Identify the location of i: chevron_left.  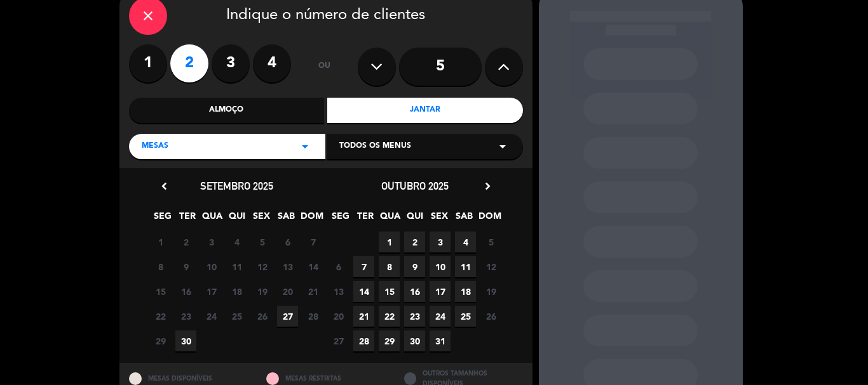
(164, 186).